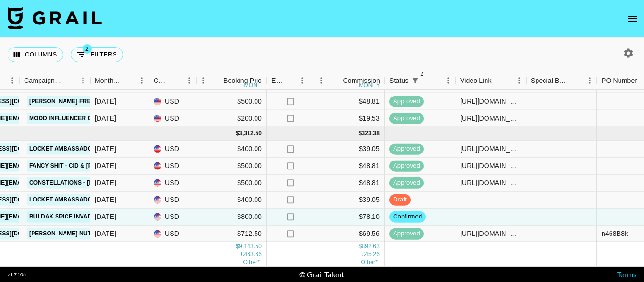 The width and height of the screenshot is (644, 282). I want to click on div: v 1.7.106, so click(17, 274).